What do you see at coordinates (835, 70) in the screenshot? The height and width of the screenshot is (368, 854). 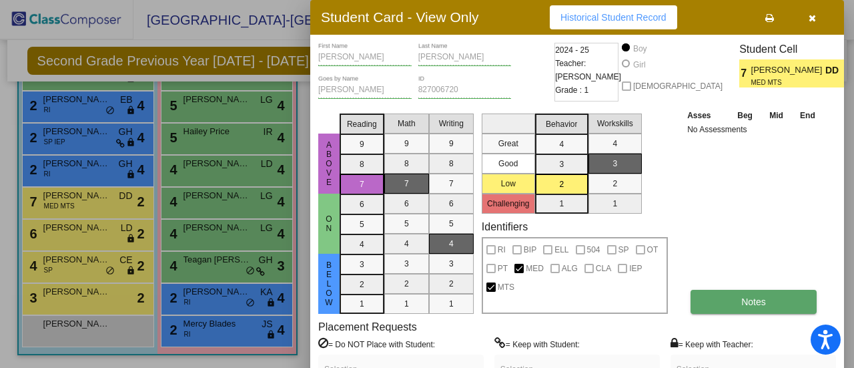 I see `span: DD` at bounding box center [835, 70].